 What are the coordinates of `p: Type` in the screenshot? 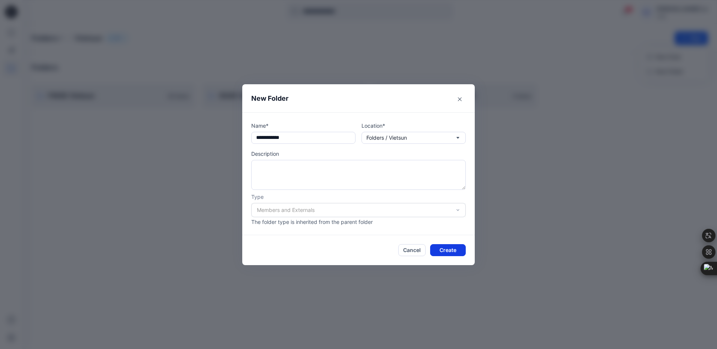 It's located at (358, 197).